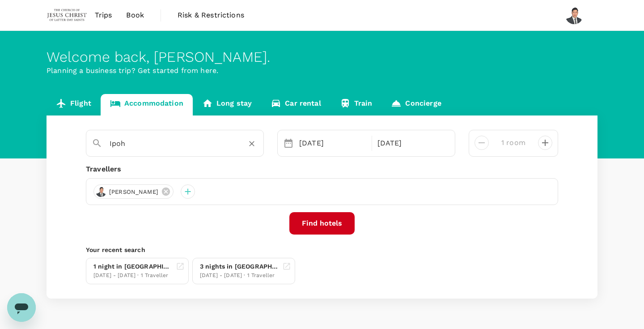 The width and height of the screenshot is (644, 329). What do you see at coordinates (73, 105) in the screenshot?
I see `a: Flight` at bounding box center [73, 105].